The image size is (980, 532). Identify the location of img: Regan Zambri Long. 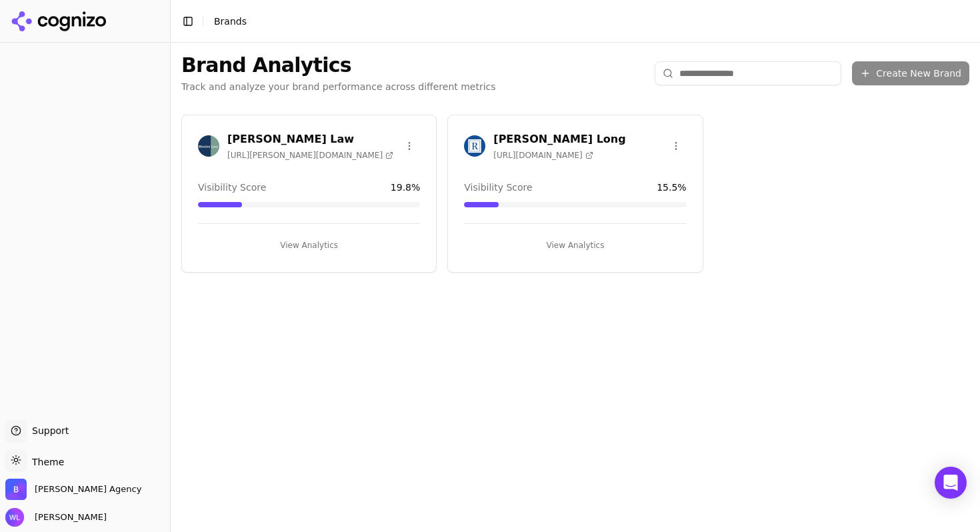
(475, 146).